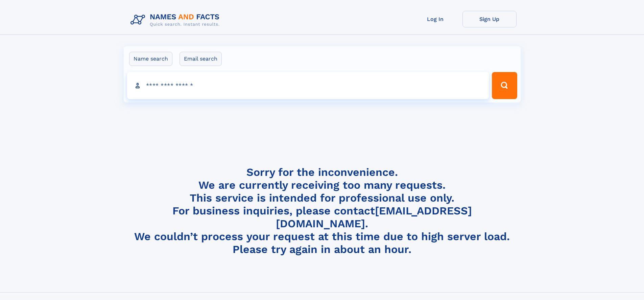 This screenshot has height=300, width=644. What do you see at coordinates (177, 20) in the screenshot?
I see `img: Logo Names and Facts` at bounding box center [177, 20].